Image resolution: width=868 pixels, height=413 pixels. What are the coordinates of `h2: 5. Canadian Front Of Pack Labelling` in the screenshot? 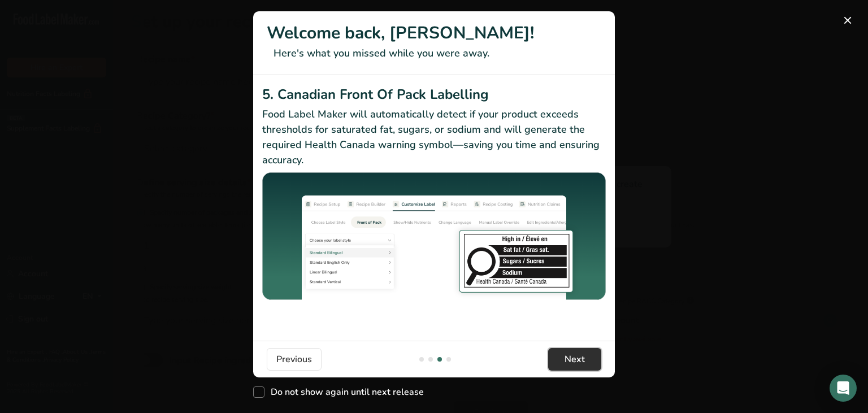 It's located at (434, 95).